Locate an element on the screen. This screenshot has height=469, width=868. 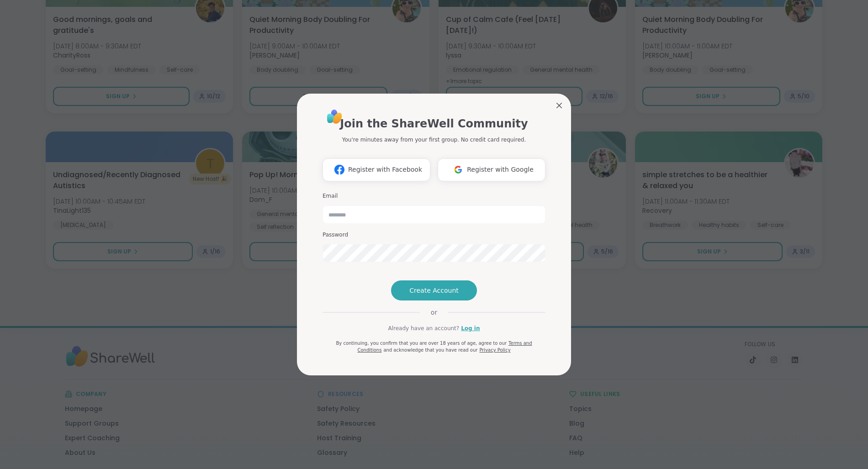
p: You're minutes away from your first group. No credit card required. is located at coordinates (434, 140).